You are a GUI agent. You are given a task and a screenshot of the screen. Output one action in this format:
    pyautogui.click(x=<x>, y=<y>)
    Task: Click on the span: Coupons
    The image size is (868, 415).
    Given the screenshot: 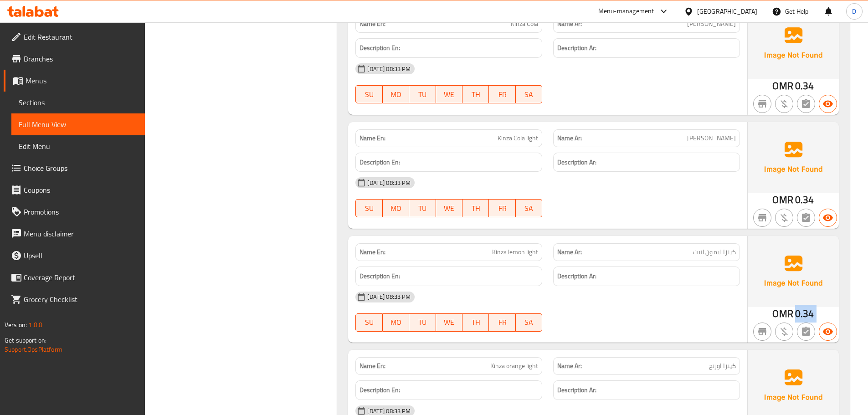 What is the action you would take?
    pyautogui.click(x=80, y=191)
    